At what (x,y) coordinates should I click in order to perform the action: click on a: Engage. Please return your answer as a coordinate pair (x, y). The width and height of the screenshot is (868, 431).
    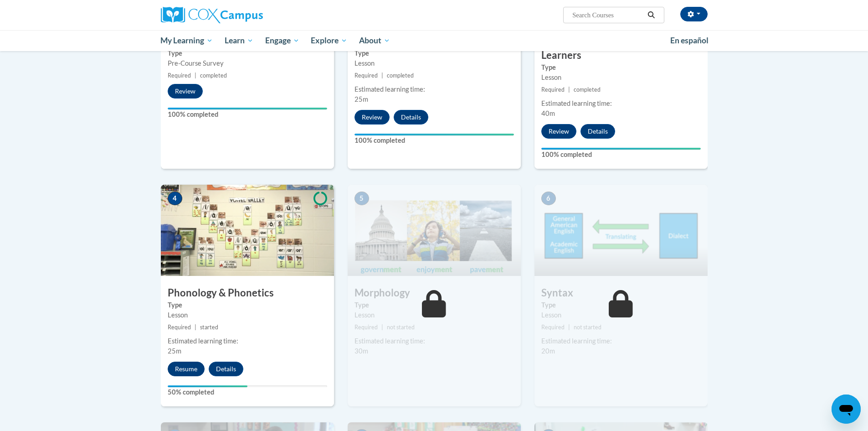
    Looking at the image, I should click on (282, 40).